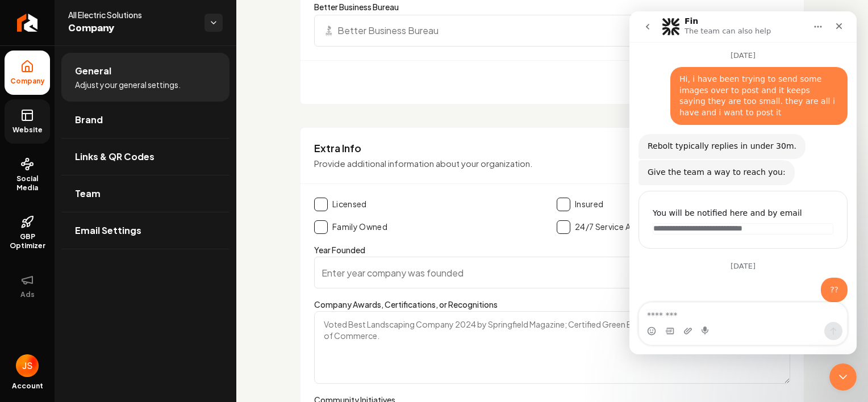  What do you see at coordinates (145, 231) in the screenshot?
I see `a: Email Settings` at bounding box center [145, 231].